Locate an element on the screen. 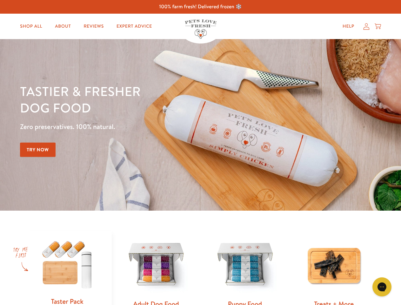  button: Gorgias live chat is located at coordinates (13, 12).